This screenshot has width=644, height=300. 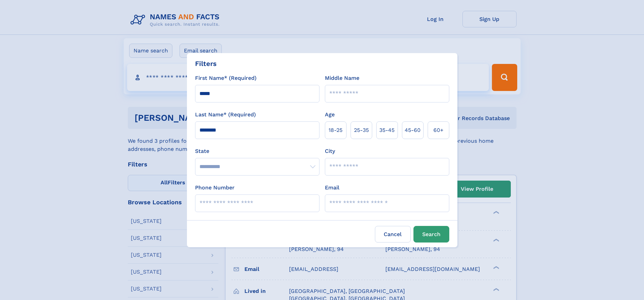 What do you see at coordinates (206, 63) in the screenshot?
I see `div: Filters` at bounding box center [206, 63].